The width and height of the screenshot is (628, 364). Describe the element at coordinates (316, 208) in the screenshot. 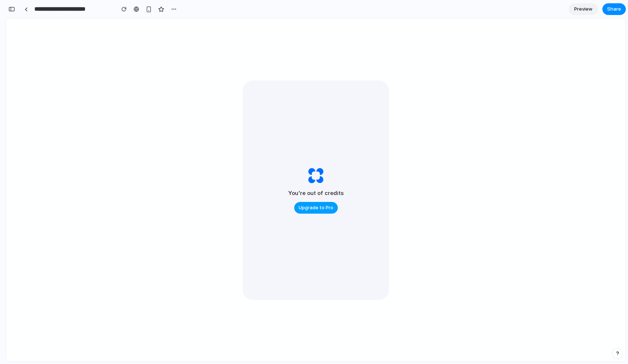

I see `button: Upgrade to Pro` at that location.